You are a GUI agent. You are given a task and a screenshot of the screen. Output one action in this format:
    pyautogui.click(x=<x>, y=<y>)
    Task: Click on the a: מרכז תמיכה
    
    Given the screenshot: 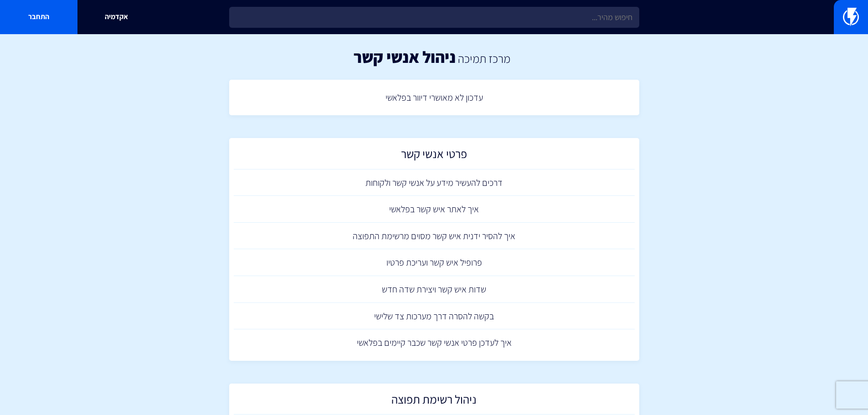 What is the action you would take?
    pyautogui.click(x=484, y=59)
    